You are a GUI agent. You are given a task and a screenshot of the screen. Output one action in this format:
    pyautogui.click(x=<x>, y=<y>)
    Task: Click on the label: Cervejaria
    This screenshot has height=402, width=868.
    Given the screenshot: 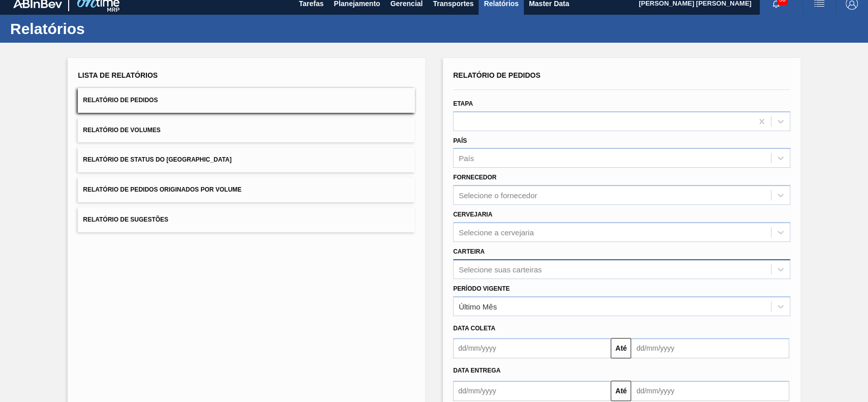 What is the action you would take?
    pyautogui.click(x=473, y=215)
    